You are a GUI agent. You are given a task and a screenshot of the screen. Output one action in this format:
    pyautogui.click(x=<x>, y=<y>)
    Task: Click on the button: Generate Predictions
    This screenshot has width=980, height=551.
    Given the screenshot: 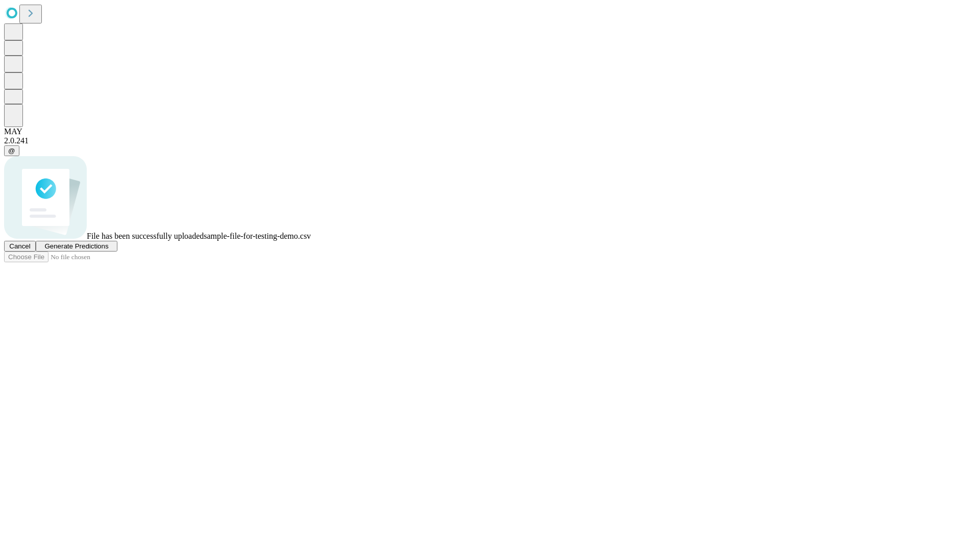 What is the action you would take?
    pyautogui.click(x=76, y=246)
    